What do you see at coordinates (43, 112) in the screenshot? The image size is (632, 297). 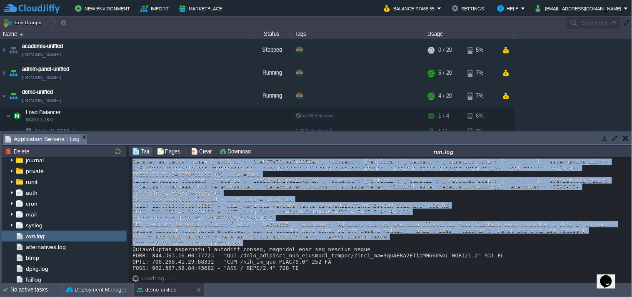 I see `span: Load Balancer` at bounding box center [43, 112].